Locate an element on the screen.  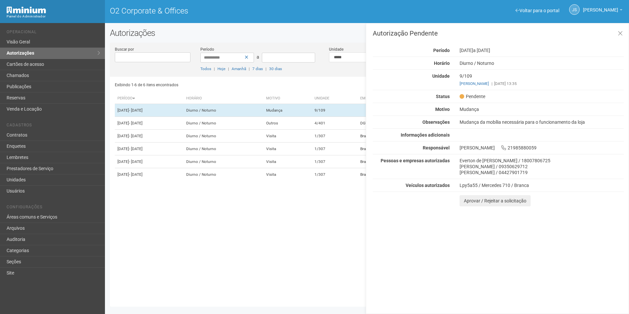
div: Diurno / Noturno is located at coordinates (541, 63).